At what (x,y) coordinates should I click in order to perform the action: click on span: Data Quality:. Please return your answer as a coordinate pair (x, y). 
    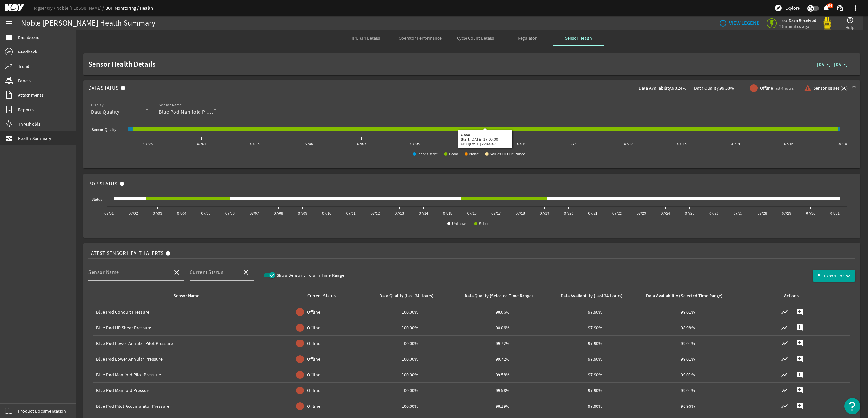
    Looking at the image, I should click on (707, 88).